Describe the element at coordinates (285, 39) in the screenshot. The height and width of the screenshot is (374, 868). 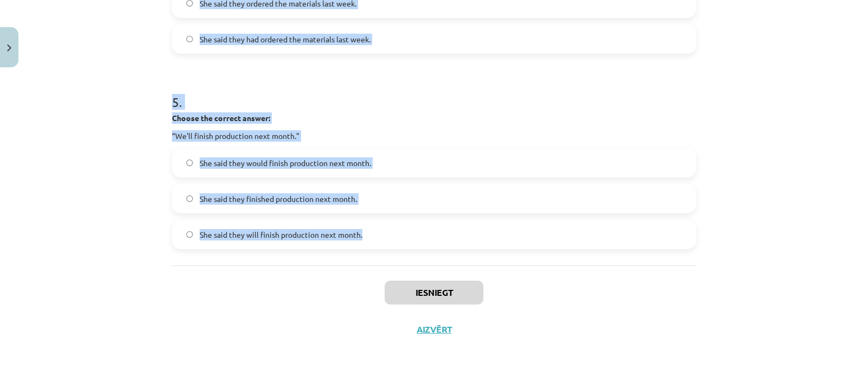
I see `span: She said they had ordered the materials last week.` at that location.